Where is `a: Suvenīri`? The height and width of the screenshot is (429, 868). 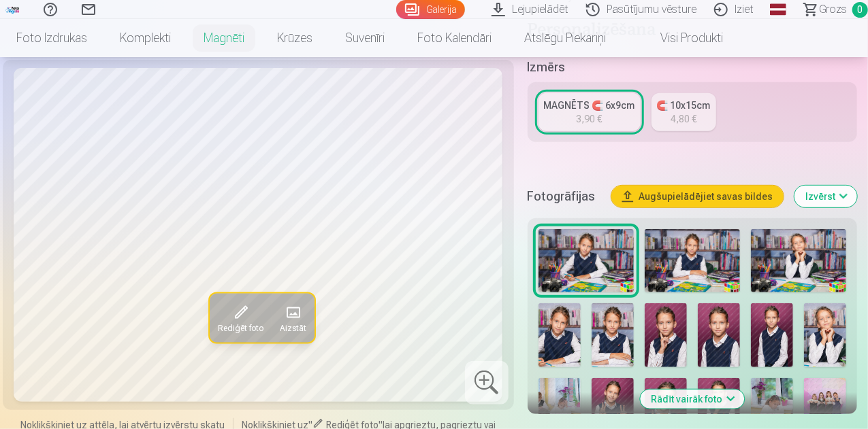
a: Suvenīri is located at coordinates (365, 38).